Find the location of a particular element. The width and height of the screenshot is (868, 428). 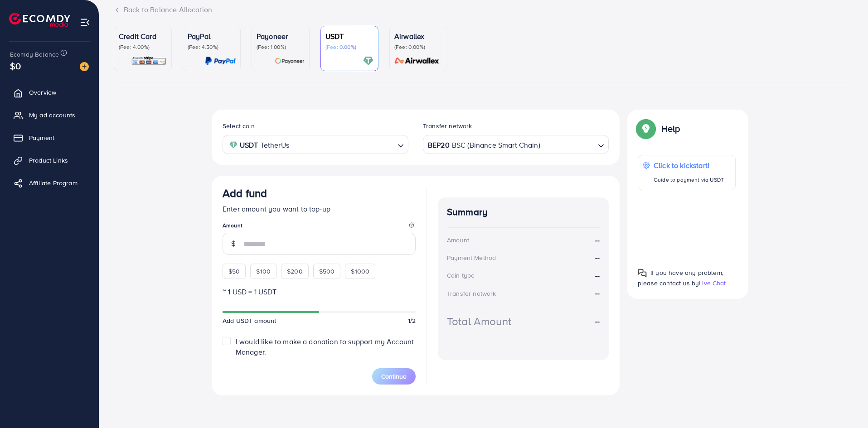

a: logo is located at coordinates (39, 20).